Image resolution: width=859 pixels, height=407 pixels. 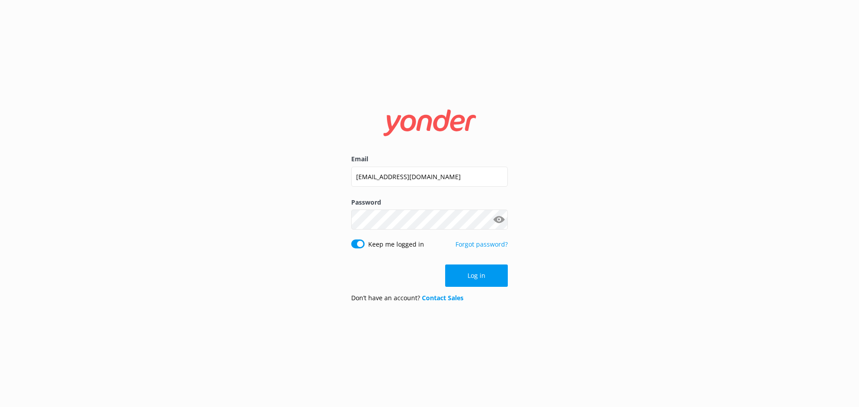 I want to click on a: Forgot password?, so click(x=481, y=244).